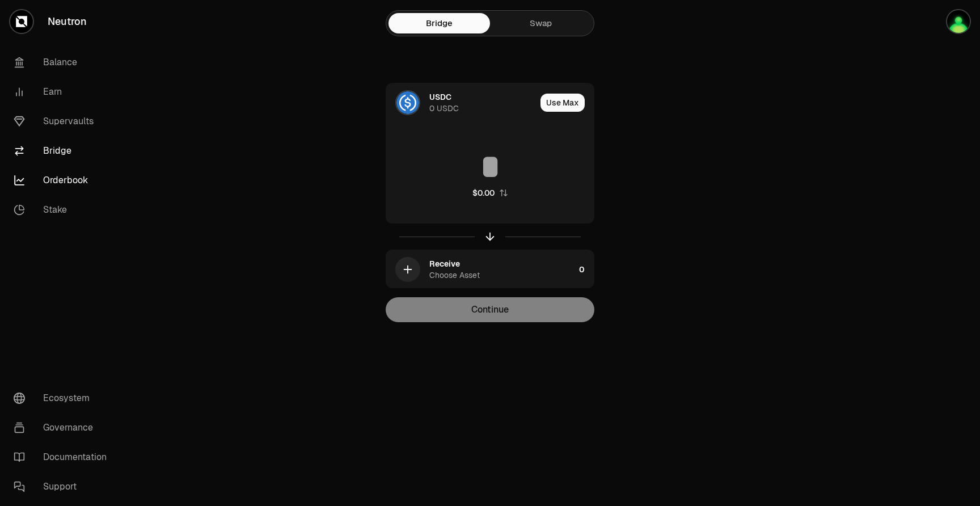  What do you see at coordinates (408, 103) in the screenshot?
I see `img: USDC Logo` at bounding box center [408, 103].